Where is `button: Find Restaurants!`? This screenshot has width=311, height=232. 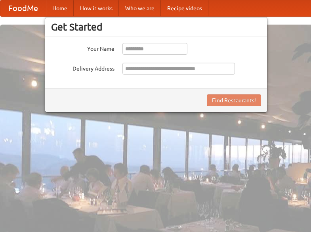 button: Find Restaurants! is located at coordinates (234, 100).